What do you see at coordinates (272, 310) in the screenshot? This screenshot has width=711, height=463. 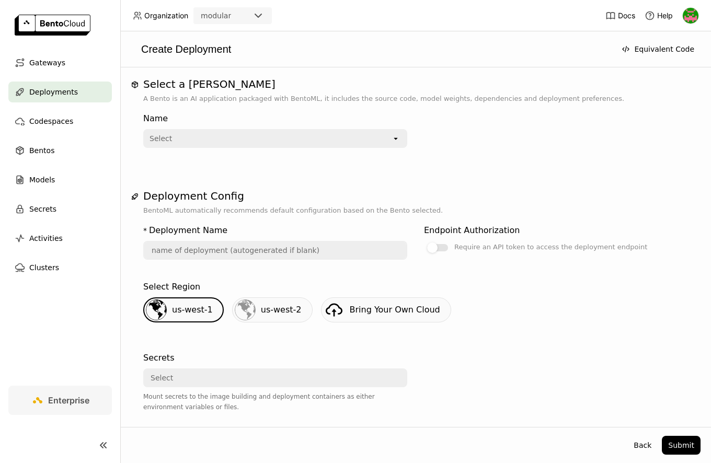 I see `div: us-west-2` at bounding box center [272, 310].